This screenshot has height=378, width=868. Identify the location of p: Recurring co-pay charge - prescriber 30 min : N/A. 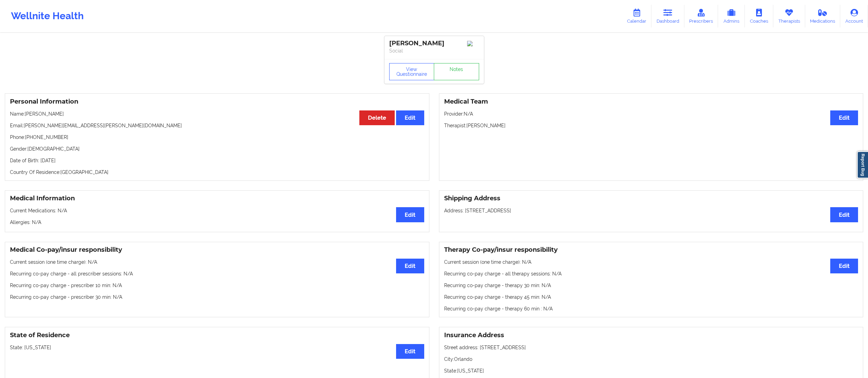
(217, 297).